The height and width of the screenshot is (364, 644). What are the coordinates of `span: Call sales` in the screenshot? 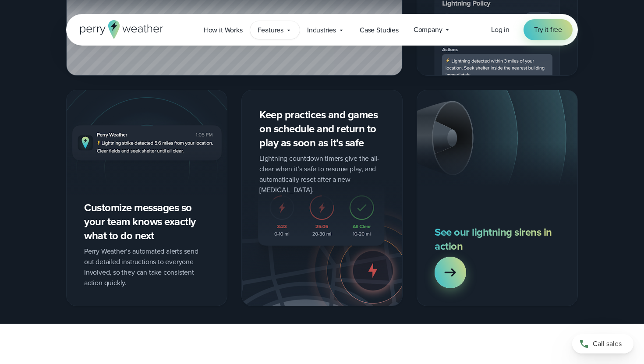 It's located at (607, 344).